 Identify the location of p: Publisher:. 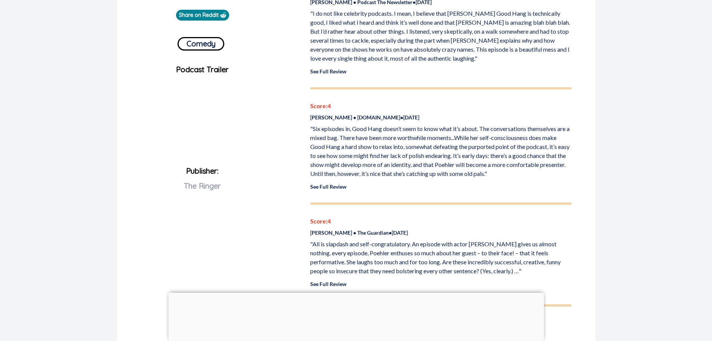
(203, 190).